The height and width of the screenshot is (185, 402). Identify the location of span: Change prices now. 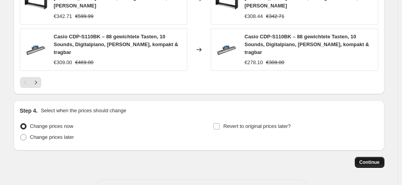
(51, 126).